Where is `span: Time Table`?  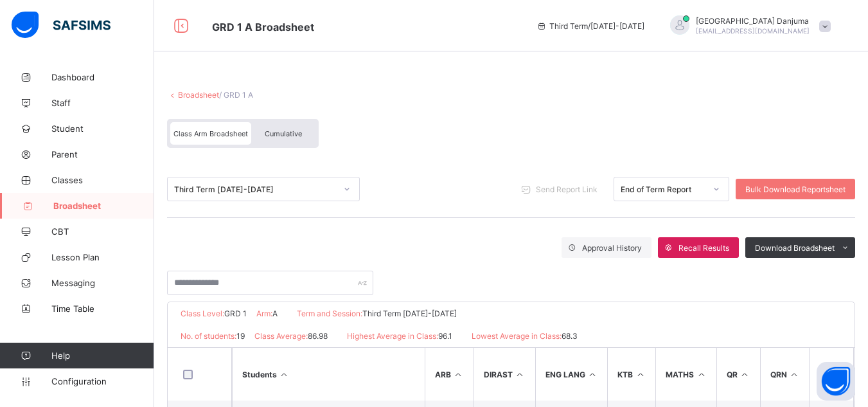
span: Time Table is located at coordinates (103, 309).